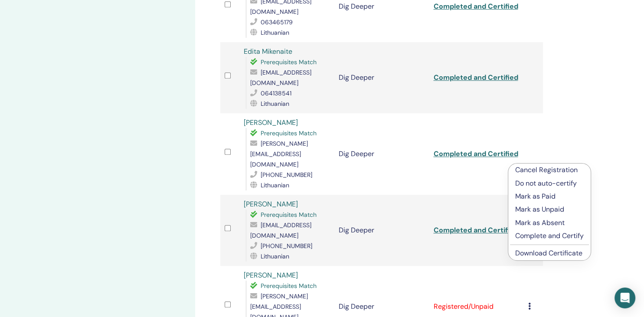 This screenshot has height=317, width=644. Describe the element at coordinates (277, 22) in the screenshot. I see `span: 063465179` at that location.